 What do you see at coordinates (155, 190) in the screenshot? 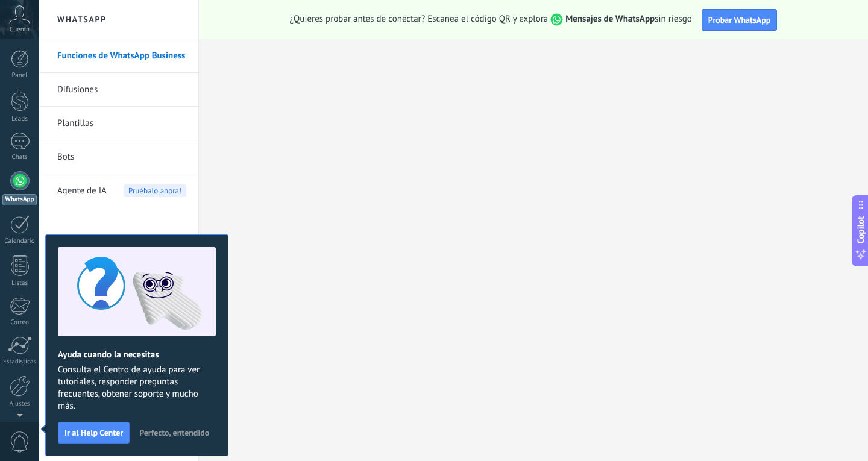
I see `span: Pruébalo ahora!` at bounding box center [155, 190].